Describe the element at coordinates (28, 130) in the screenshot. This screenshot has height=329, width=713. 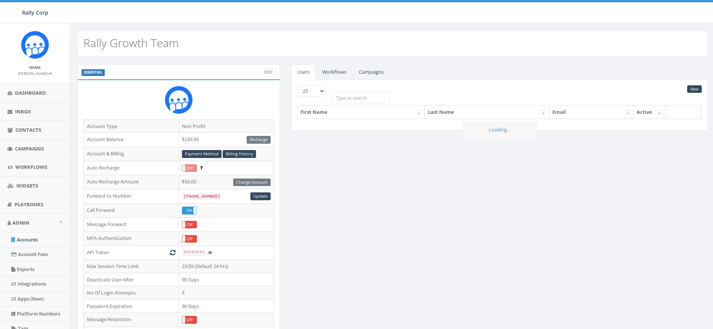
I see `span: Contacts` at that location.